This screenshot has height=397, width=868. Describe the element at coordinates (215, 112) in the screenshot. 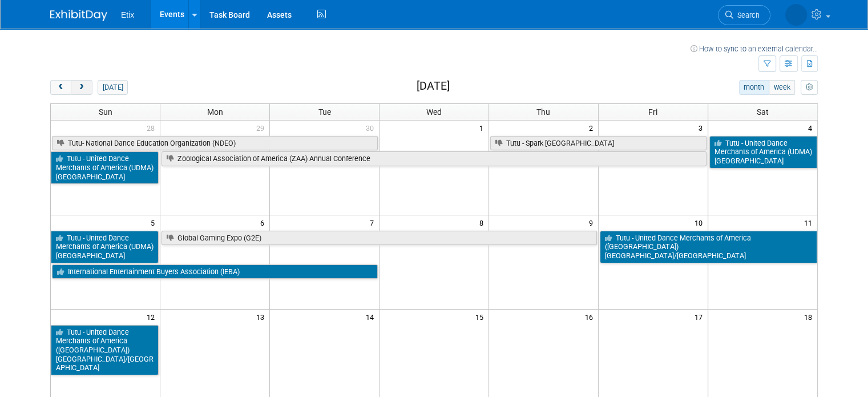

I see `span: Mon` at that location.